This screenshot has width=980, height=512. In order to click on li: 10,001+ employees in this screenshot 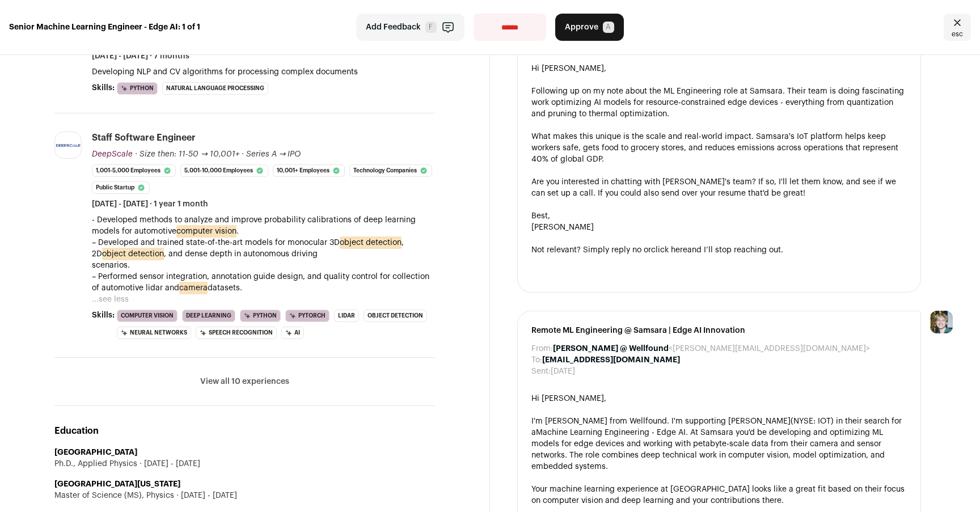, I will do `click(308, 170)`.